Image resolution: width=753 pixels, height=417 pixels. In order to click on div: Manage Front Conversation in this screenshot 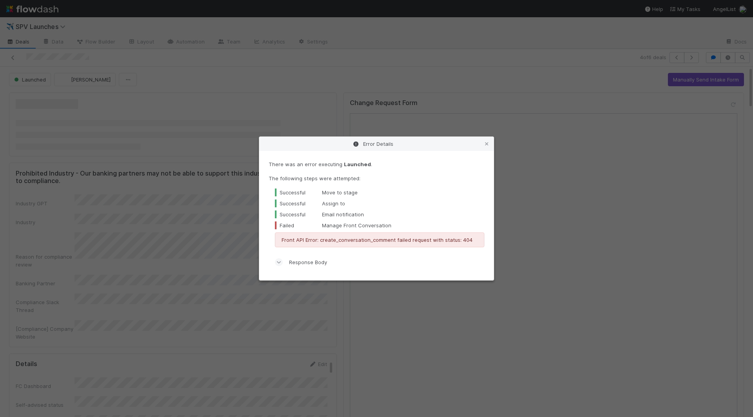, I will do `click(380, 225)`.